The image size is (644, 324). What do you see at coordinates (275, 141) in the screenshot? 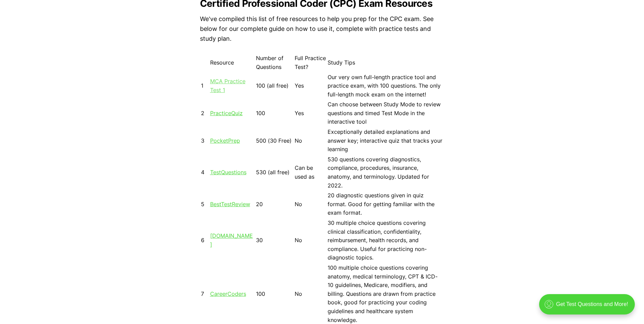
I see `td: 500 (30 Free)` at bounding box center [275, 141].